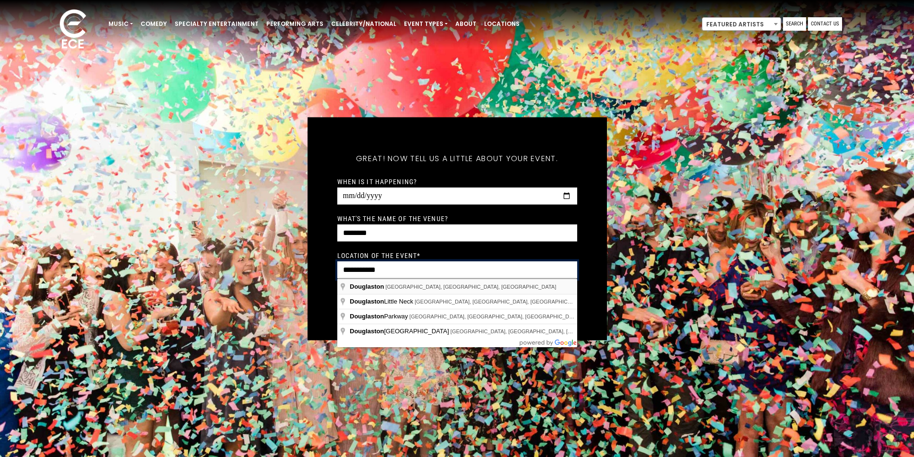 This screenshot has width=914, height=457. What do you see at coordinates (425, 24) in the screenshot?
I see `a: Event Types` at bounding box center [425, 24].